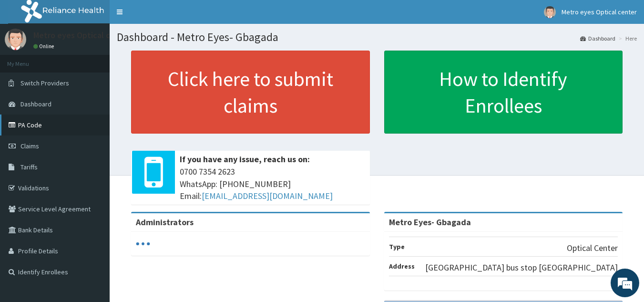 The width and height of the screenshot is (644, 302). Describe the element at coordinates (250, 92) in the screenshot. I see `a: Click here to submit claims` at that location.